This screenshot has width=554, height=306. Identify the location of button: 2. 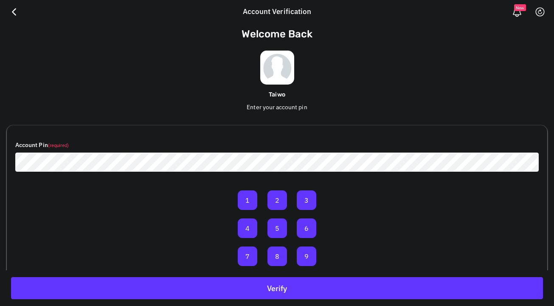
(277, 200).